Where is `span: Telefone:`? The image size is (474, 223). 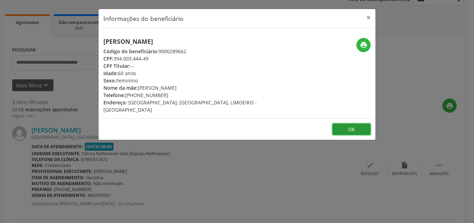 span: Telefone: is located at coordinates (114, 95).